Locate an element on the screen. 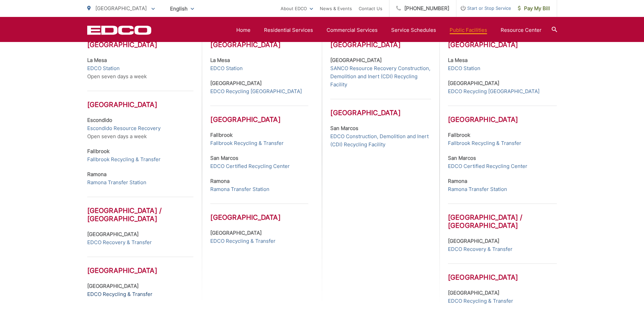  a: Escondido Resource Recovery is located at coordinates (124, 128).